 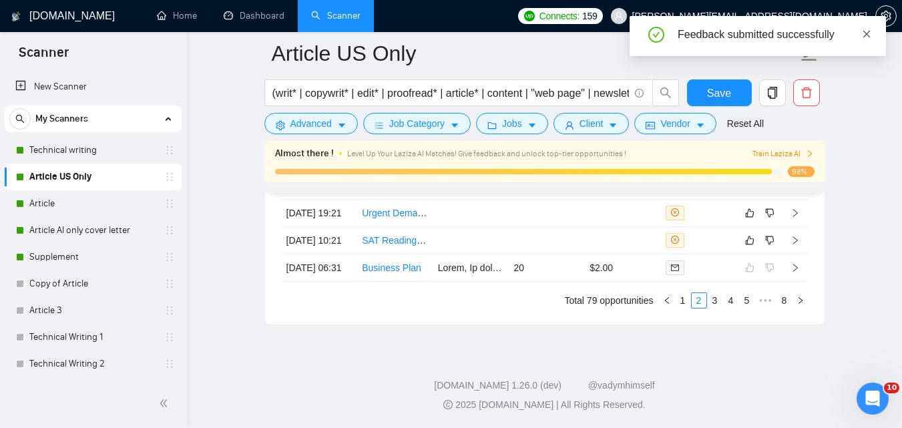 I want to click on a: setting, so click(x=886, y=16).